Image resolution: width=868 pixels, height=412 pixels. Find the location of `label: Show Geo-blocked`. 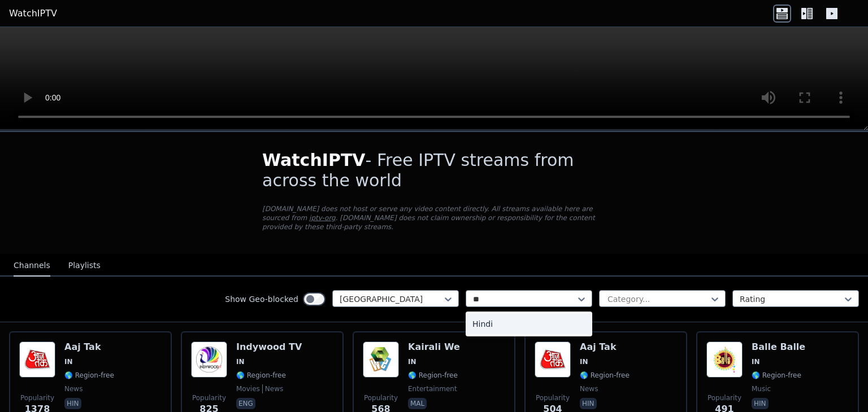

label: Show Geo-blocked is located at coordinates (261, 299).